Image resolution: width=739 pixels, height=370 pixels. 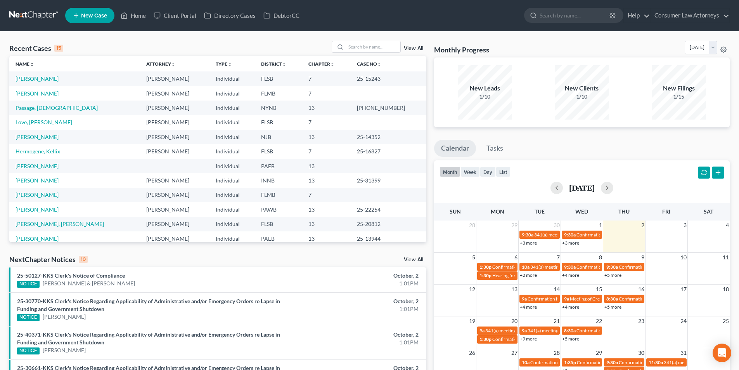 What do you see at coordinates (684, 321) in the screenshot?
I see `span: 24` at bounding box center [684, 321].